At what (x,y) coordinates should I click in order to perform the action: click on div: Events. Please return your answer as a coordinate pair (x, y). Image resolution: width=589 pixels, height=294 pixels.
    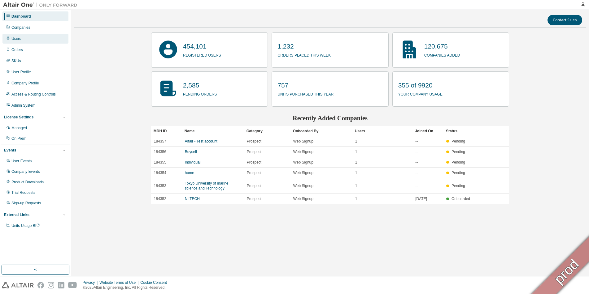
    Looking at the image, I should click on (10, 150).